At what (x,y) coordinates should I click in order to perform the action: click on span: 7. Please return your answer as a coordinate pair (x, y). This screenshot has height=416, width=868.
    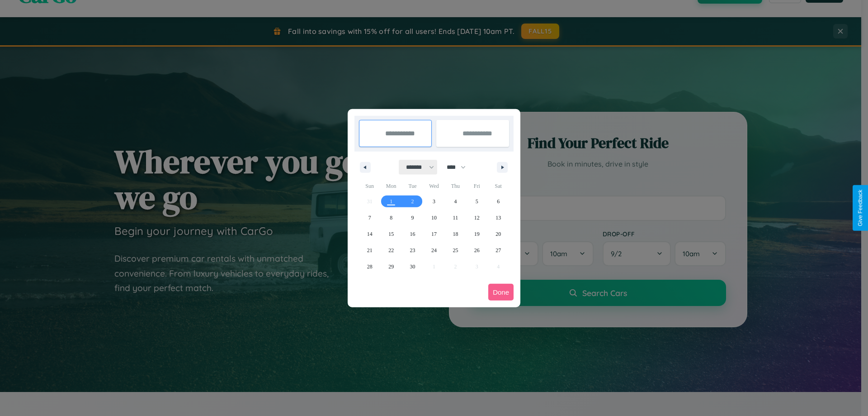
    Looking at the image, I should click on (370, 218).